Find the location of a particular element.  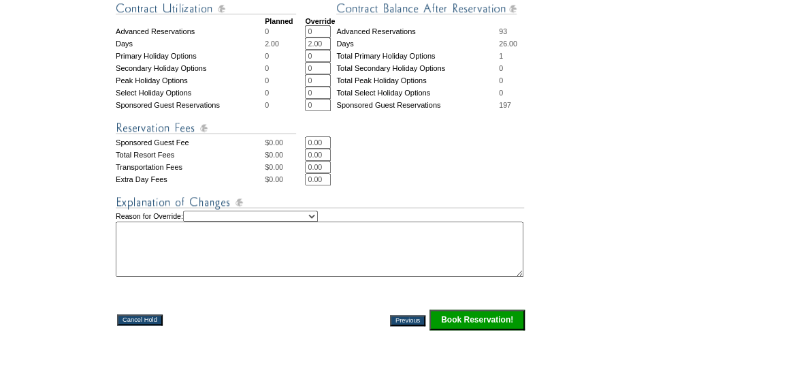

td: Sponsored Guest Fee is located at coordinates (190, 142).